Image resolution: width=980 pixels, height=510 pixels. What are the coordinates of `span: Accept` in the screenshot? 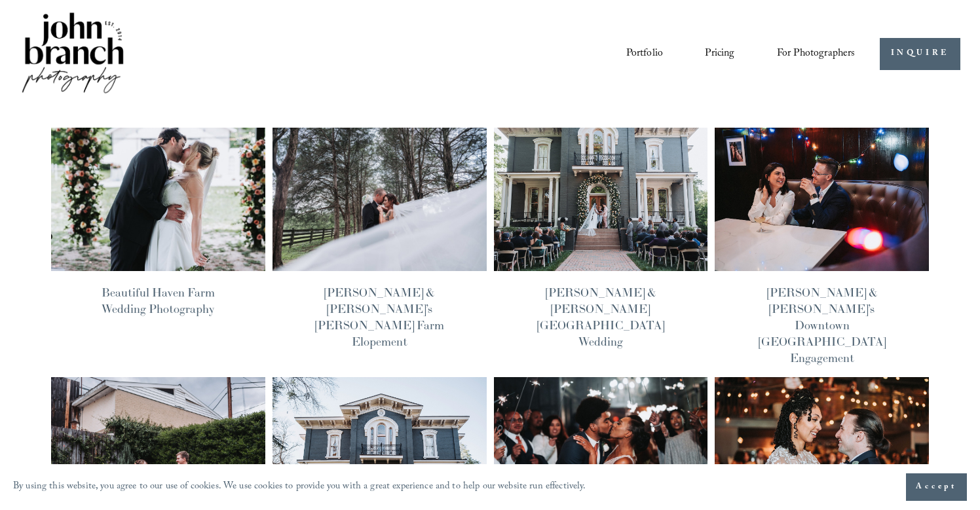 It's located at (936, 488).